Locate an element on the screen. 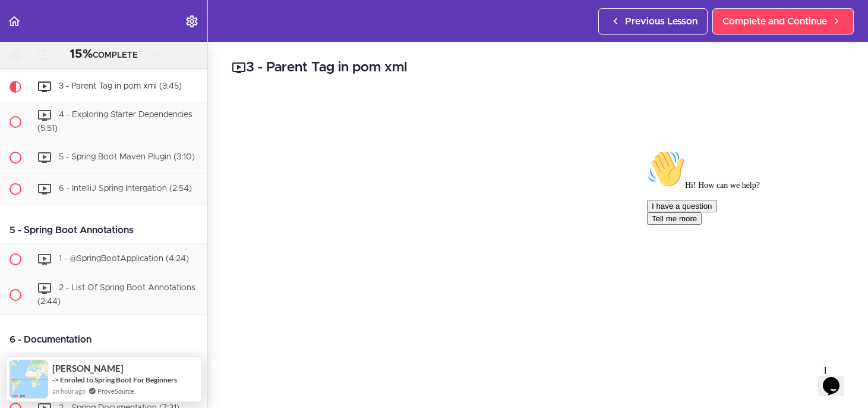 The width and height of the screenshot is (868, 408). a: ProveSource is located at coordinates (116, 391).